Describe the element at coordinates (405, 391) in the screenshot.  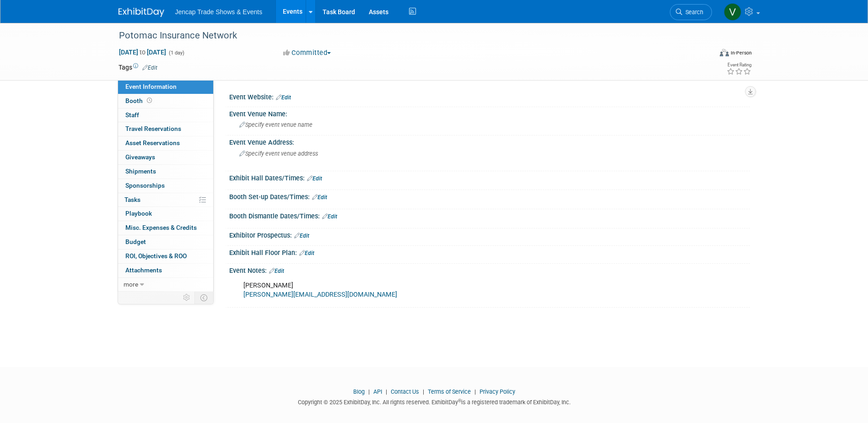
I see `a: Contact Us` at that location.